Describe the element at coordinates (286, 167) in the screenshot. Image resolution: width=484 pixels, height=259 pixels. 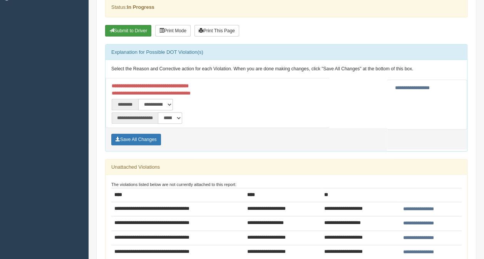
I see `div: Unattached Violations` at that location.